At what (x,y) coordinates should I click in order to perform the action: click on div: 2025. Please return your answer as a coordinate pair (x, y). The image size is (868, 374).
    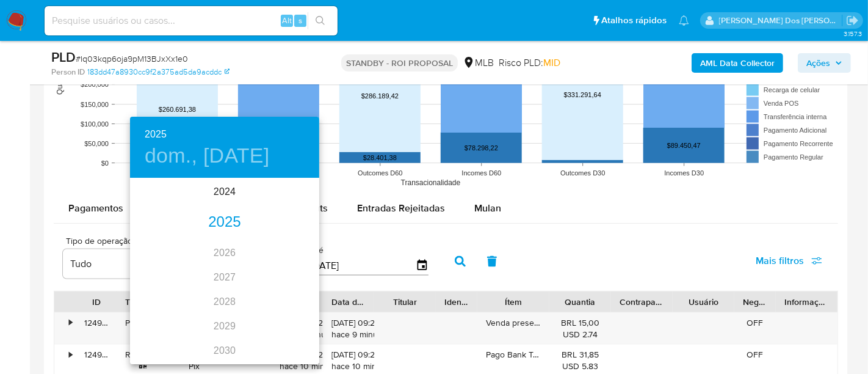
    Looking at the image, I should click on (225, 222).